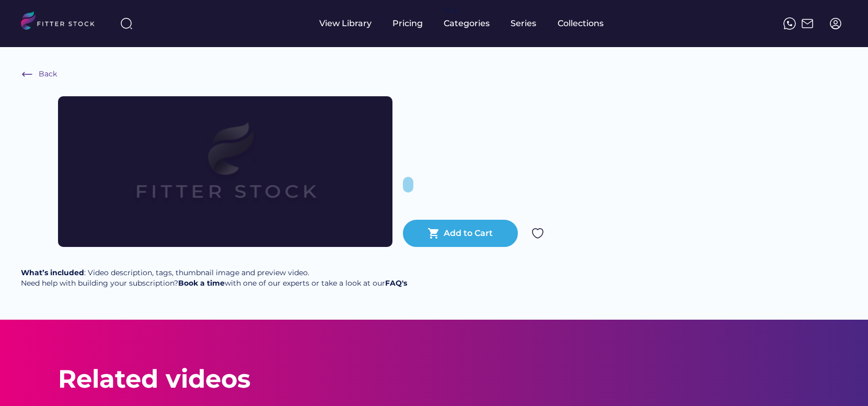 This screenshot has width=868, height=406. Describe the element at coordinates (126, 23) in the screenshot. I see `img: search-normal%203.svg` at that location.